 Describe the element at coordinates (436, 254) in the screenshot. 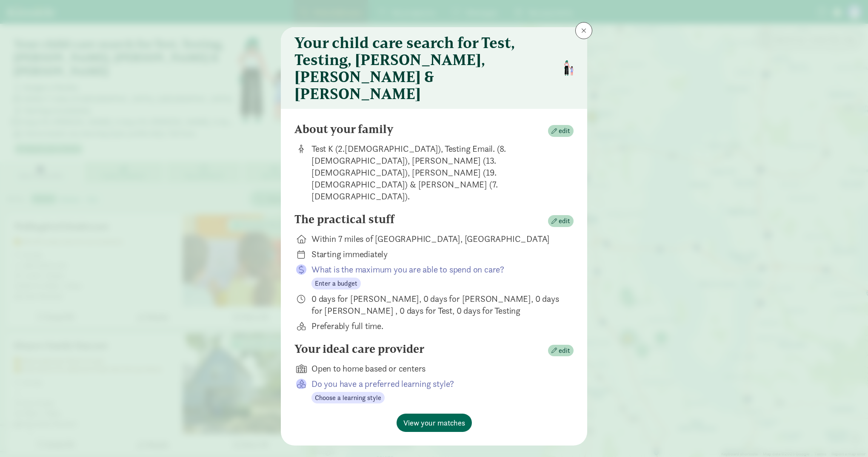

I see `div: Starting immediately` at that location.